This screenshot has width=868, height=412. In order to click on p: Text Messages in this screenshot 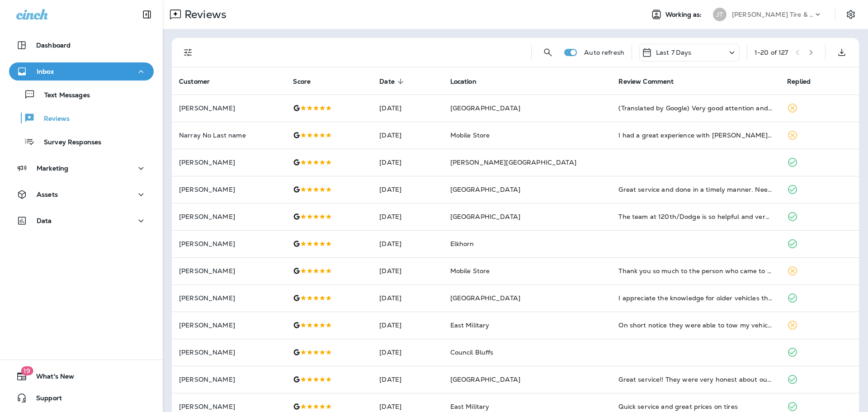, I will do `click(62, 96)`.